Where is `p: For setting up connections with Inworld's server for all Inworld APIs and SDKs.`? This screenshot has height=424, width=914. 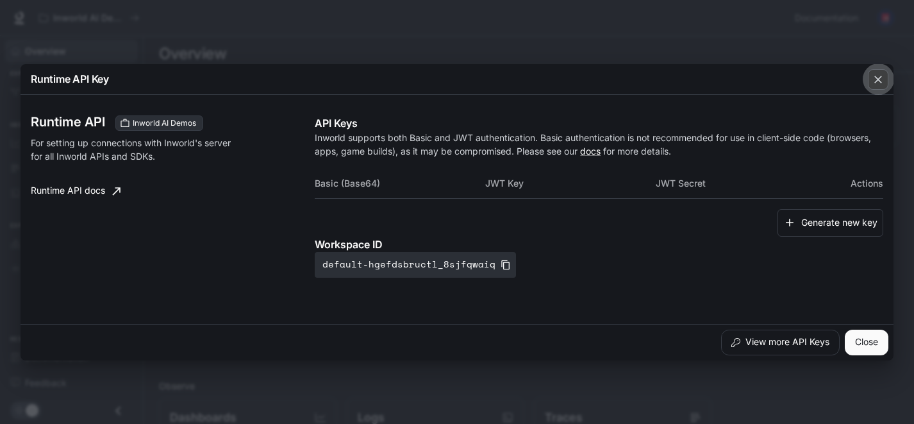
p: For setting up connections with Inworld's server for all Inworld APIs and SDKs. is located at coordinates (133, 149).